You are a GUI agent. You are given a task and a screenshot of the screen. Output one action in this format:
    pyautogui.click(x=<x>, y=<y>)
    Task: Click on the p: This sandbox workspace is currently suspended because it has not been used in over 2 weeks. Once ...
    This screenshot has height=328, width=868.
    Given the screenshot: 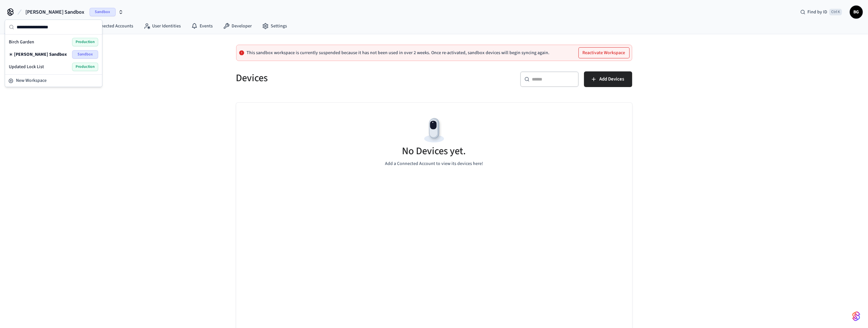 What is the action you would take?
    pyautogui.click(x=399, y=53)
    